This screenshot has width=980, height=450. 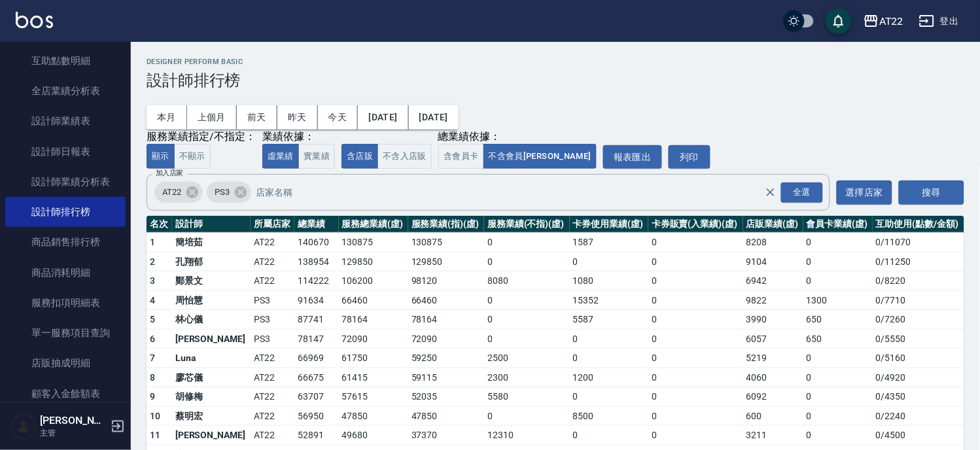 I want to click on p: 主管, so click(x=73, y=433).